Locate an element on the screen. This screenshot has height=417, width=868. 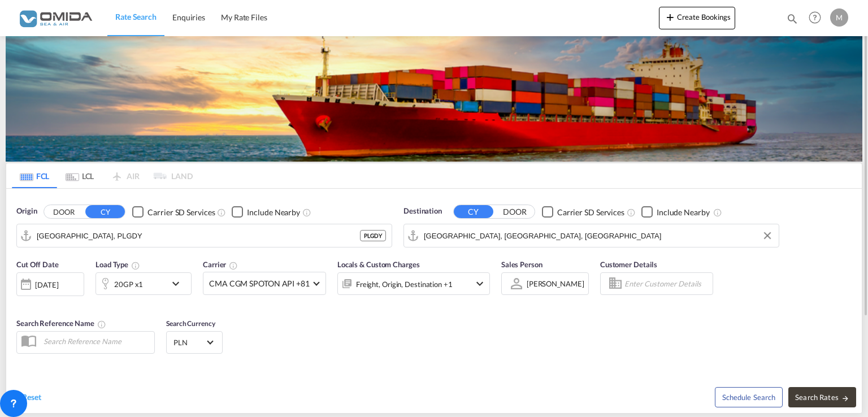
span: Rate Search is located at coordinates (136, 16).